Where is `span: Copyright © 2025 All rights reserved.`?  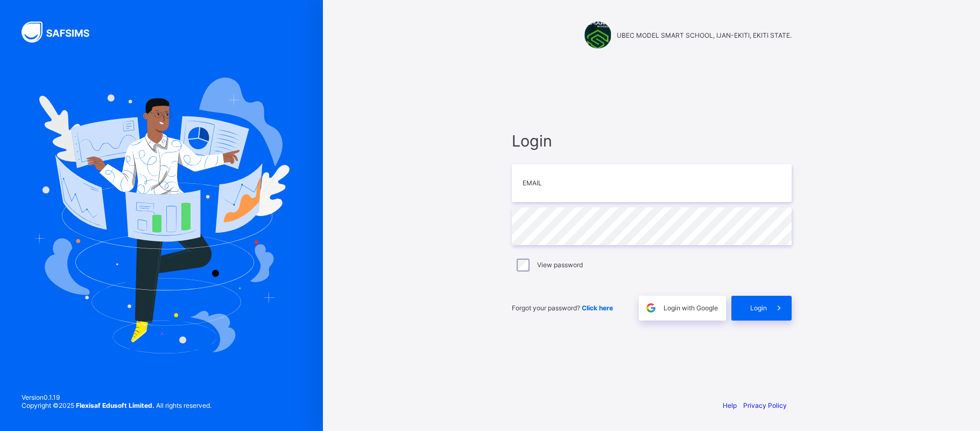
span: Copyright © 2025 All rights reserved. is located at coordinates (116, 405).